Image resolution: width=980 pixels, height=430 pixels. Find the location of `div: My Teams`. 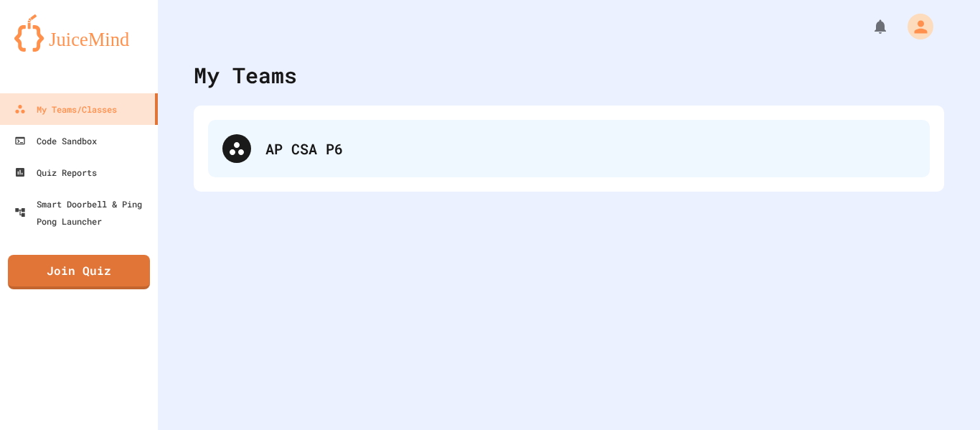

div: My Teams is located at coordinates (245, 74).